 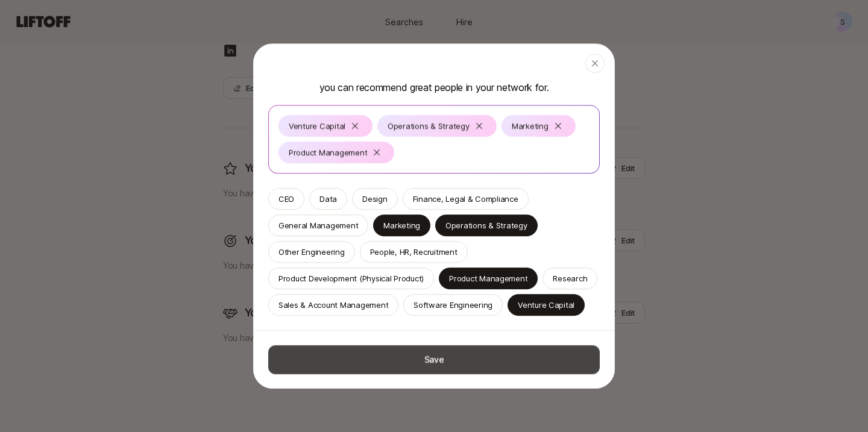 What do you see at coordinates (351, 278) in the screenshot?
I see `p: Product Development (Physical Product)` at bounding box center [351, 278].